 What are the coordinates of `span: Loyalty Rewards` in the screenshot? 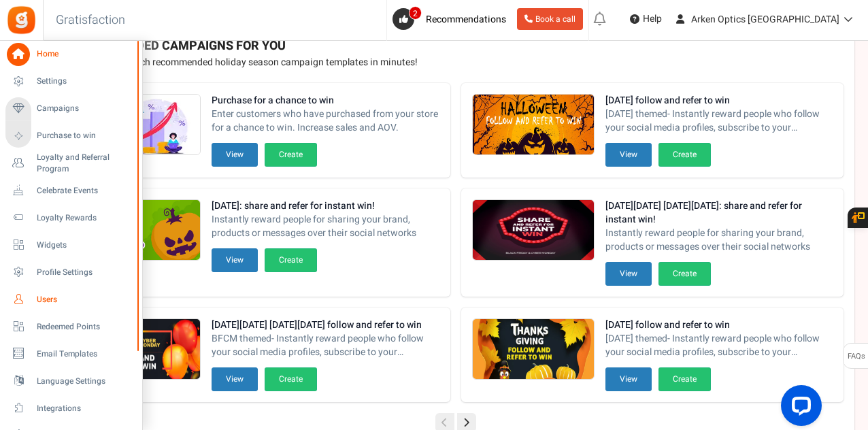 It's located at (84, 218).